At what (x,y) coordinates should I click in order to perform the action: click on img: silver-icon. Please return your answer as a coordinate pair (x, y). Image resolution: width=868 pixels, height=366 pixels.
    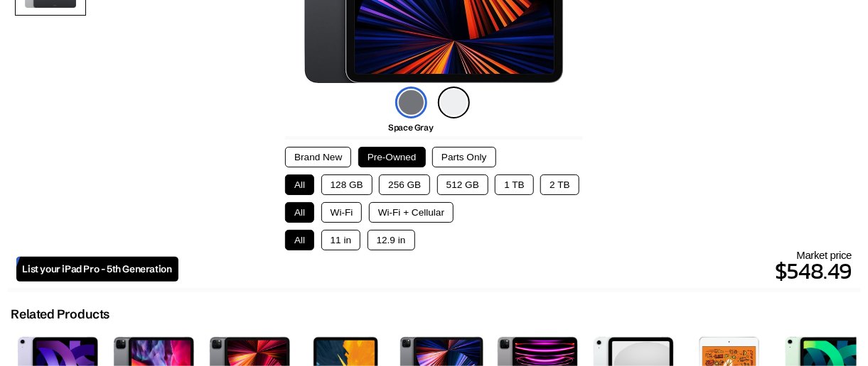
    Looking at the image, I should click on (453, 102).